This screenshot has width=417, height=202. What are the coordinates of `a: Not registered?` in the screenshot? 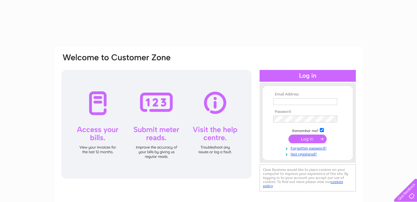 It's located at (308, 153).